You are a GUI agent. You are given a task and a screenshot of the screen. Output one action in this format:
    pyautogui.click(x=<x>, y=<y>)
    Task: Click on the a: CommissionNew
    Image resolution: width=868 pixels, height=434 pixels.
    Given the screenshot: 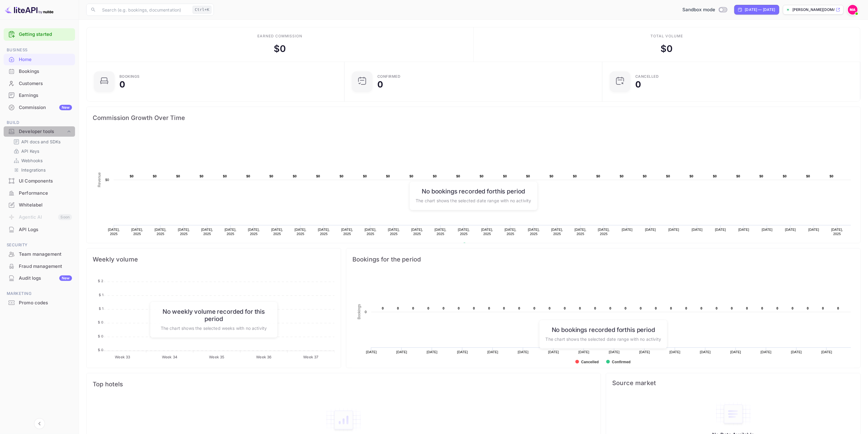 What is the action you would take?
    pyautogui.click(x=39, y=107)
    